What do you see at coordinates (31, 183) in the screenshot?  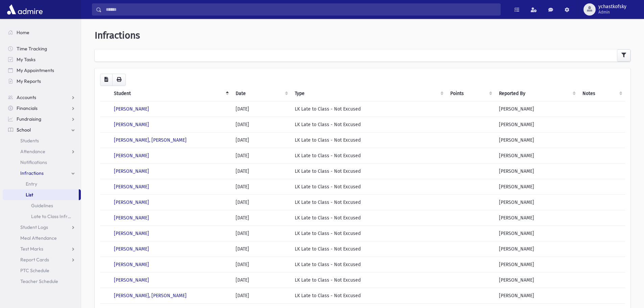 I see `span: Entry` at bounding box center [31, 183].